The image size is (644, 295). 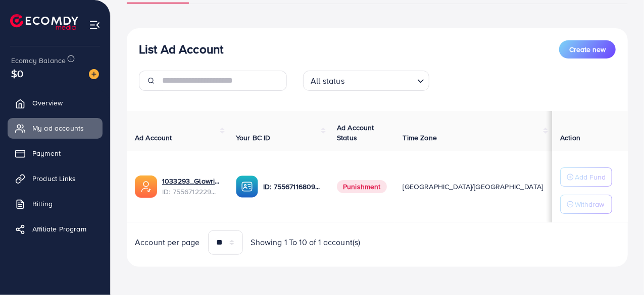 I want to click on span: Ad Account, so click(x=153, y=137).